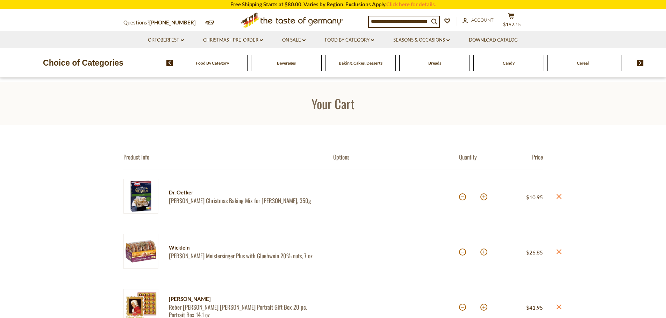 This screenshot has height=318, width=666. Describe the element at coordinates (245, 248) in the screenshot. I see `div: Wicklein` at that location.